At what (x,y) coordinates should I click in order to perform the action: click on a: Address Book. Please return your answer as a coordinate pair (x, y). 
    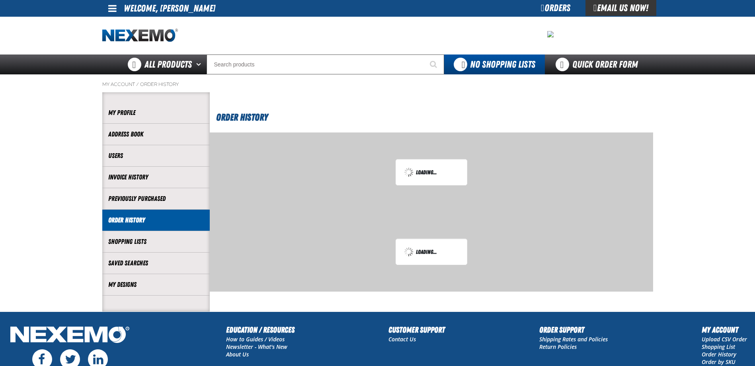
    Looking at the image, I should click on (156, 134).